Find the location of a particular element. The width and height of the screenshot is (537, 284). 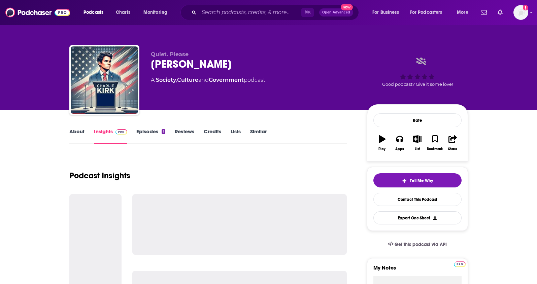

img: Charlie Kirk is located at coordinates (104, 80).